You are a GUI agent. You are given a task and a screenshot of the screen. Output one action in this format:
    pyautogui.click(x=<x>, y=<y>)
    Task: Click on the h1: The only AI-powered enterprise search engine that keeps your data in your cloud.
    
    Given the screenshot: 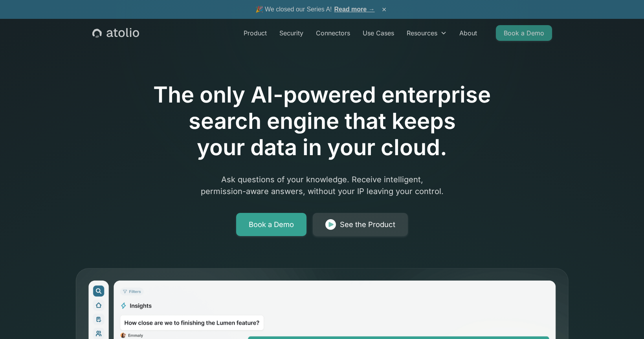 What is the action you would take?
    pyautogui.click(x=322, y=121)
    